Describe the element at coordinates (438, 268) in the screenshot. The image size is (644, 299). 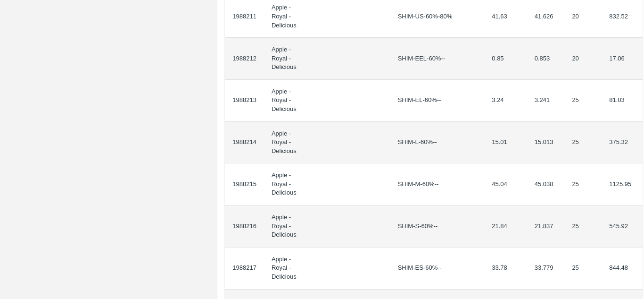
I see `td: SHIM-ES-60%--` at that location.